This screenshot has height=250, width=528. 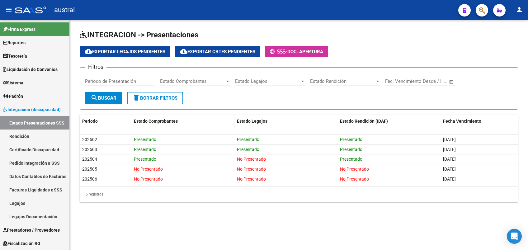 I want to click on span: Reportes, so click(x=14, y=43).